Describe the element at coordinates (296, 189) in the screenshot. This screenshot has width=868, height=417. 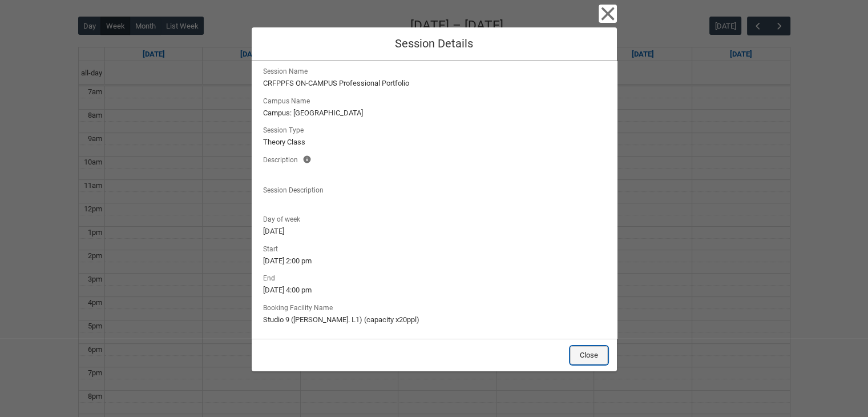
I see `span: Session Description` at that location.